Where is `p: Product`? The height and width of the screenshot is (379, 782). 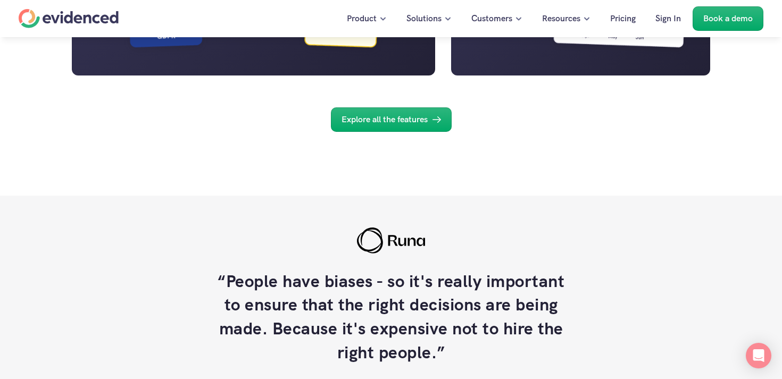 p: Product is located at coordinates (362, 19).